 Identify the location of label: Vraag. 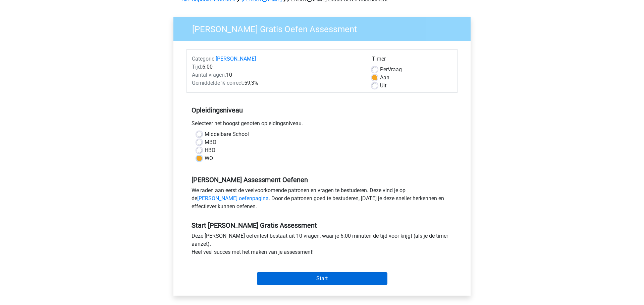
(391, 70).